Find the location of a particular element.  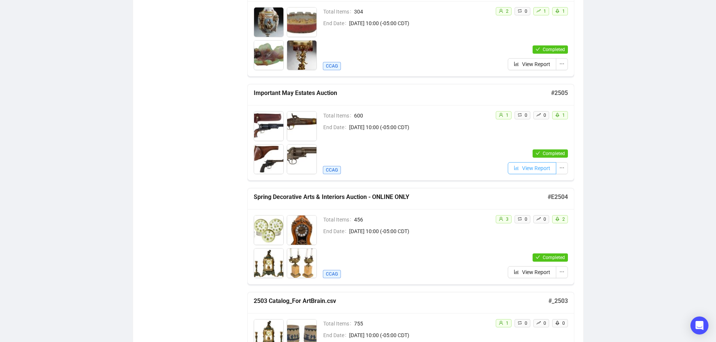

span: 600 is located at coordinates (422, 116).